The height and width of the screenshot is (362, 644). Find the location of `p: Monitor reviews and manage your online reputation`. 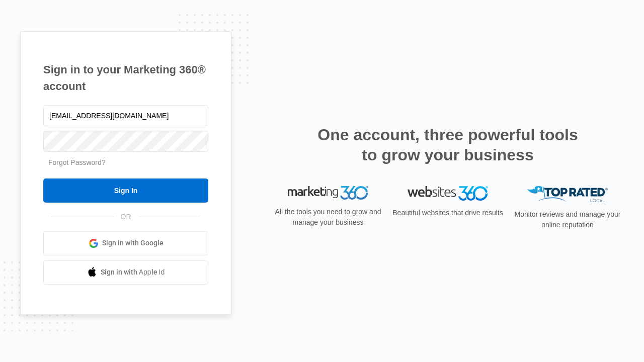

p: Monitor reviews and manage your online reputation is located at coordinates (568, 220).